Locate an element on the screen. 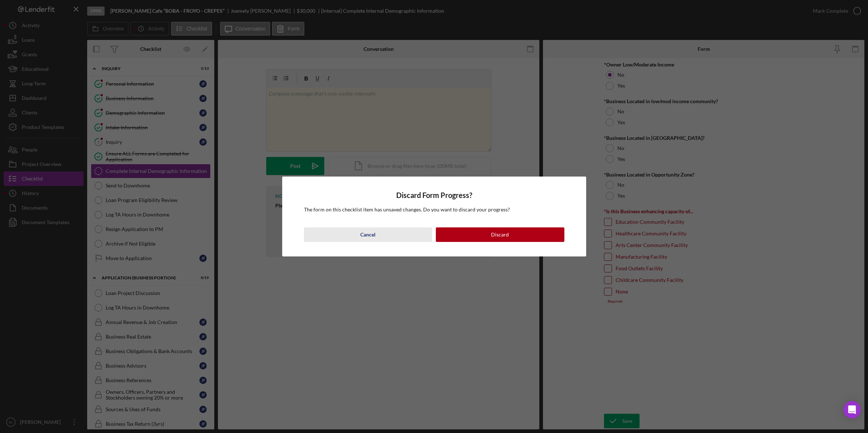 This screenshot has height=433, width=868. div: Discard is located at coordinates (499, 234).